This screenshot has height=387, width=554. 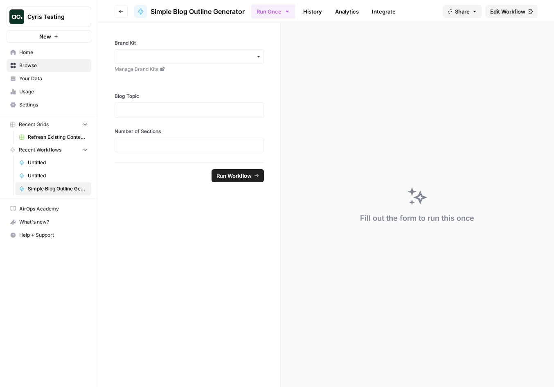 I want to click on a: AirOps Academy, so click(x=49, y=209).